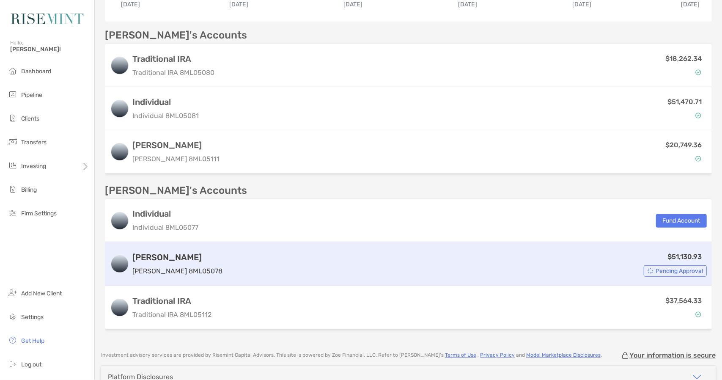 The width and height of the screenshot is (722, 380). What do you see at coordinates (13, 142) in the screenshot?
I see `img: transfers icon` at bounding box center [13, 142].